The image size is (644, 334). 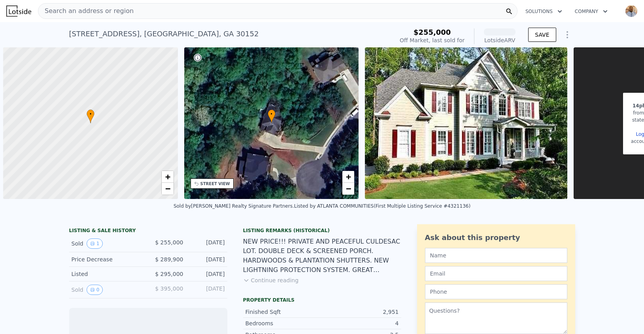 What do you see at coordinates (432, 32) in the screenshot?
I see `span: $255,000` at bounding box center [432, 32].